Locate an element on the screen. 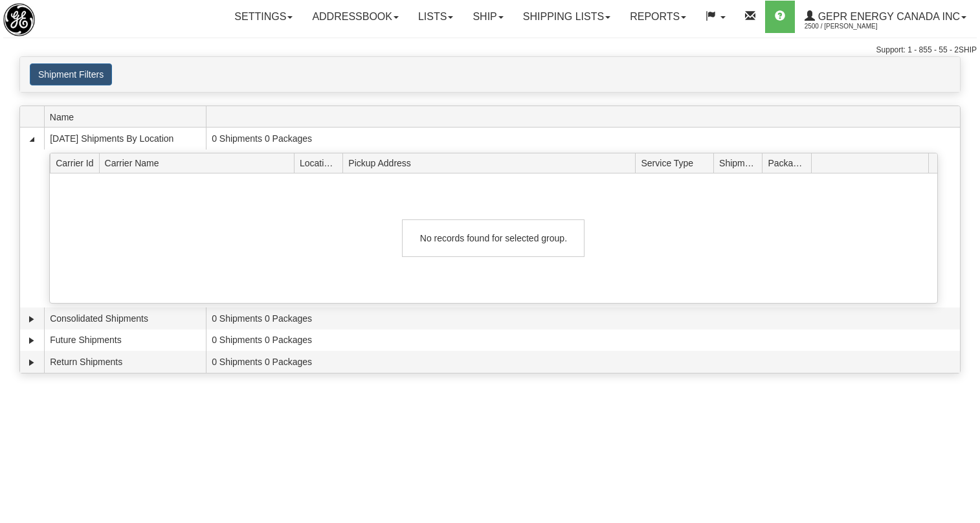  a: Addressbook is located at coordinates (356, 17).